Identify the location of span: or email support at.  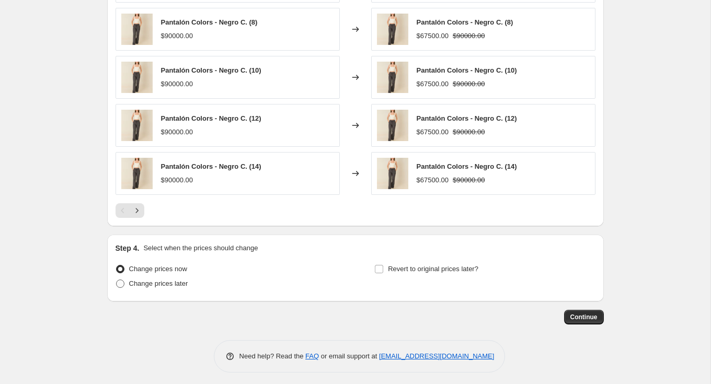
(349, 356).